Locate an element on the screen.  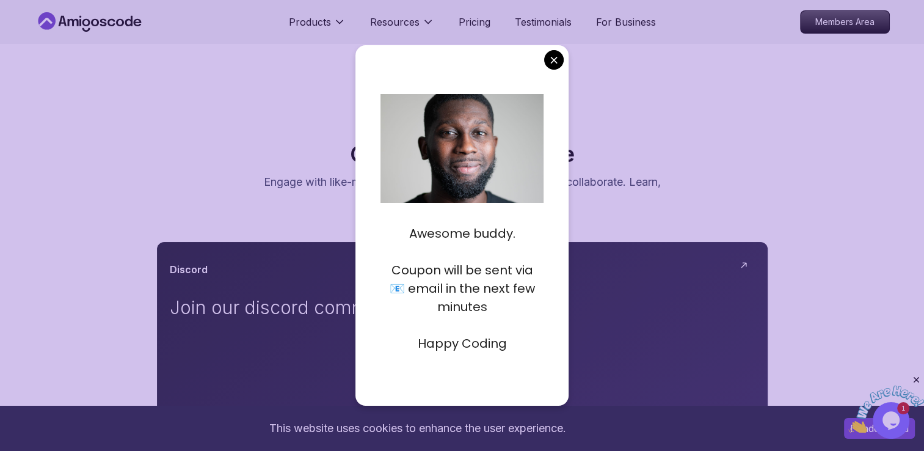
p: Engage with like-minded individuals, share knowledge, and collaborate. Learn, grow, and achieve t... is located at coordinates (462, 191).